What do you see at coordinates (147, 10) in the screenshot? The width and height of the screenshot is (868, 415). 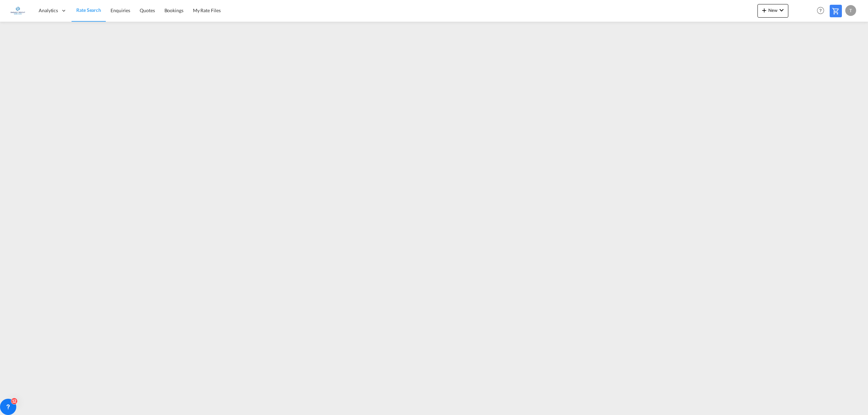 I see `span: Quotes` at bounding box center [147, 10].